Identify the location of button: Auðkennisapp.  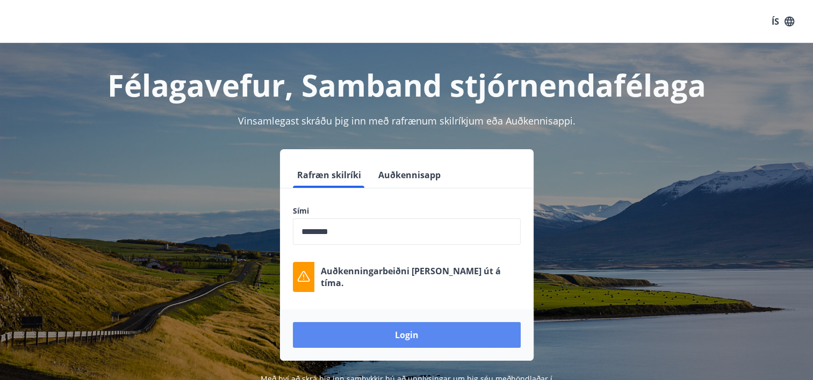
(409, 175).